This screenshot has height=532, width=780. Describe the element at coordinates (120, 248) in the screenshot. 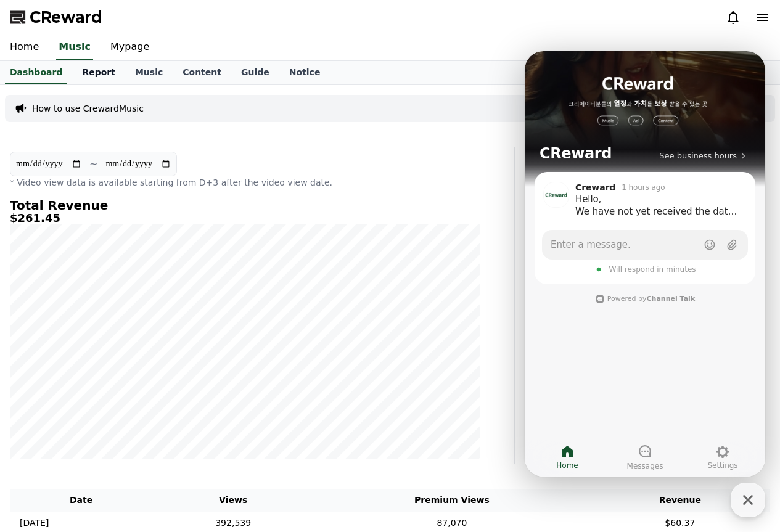

I see `a: Powered byChannel Talk` at that location.